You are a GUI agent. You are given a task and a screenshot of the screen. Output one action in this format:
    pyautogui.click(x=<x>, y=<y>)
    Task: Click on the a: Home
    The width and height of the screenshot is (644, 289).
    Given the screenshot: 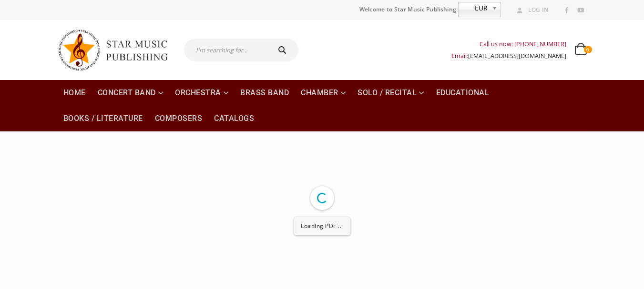 What is the action you would take?
    pyautogui.click(x=74, y=93)
    